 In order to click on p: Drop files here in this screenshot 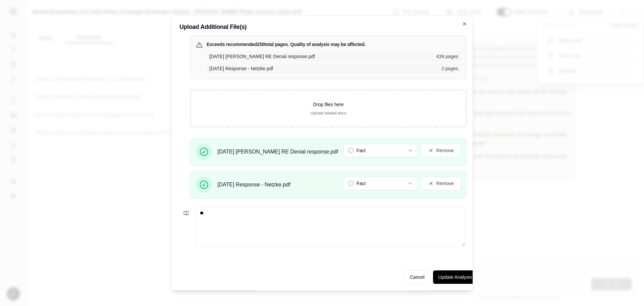, I will do `click(328, 105)`.